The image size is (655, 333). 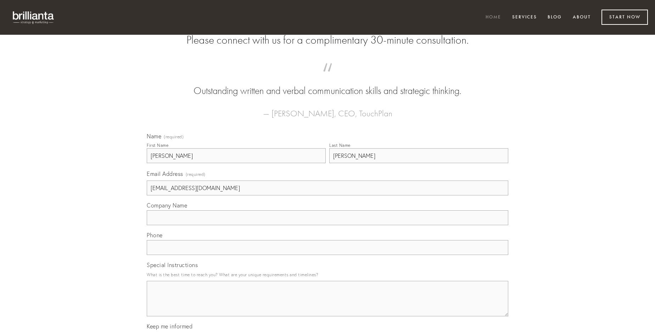 What do you see at coordinates (328, 84) in the screenshot?
I see `blockquote: Outstanding written and verbal communication skills and strategic thinking.` at bounding box center [328, 84].